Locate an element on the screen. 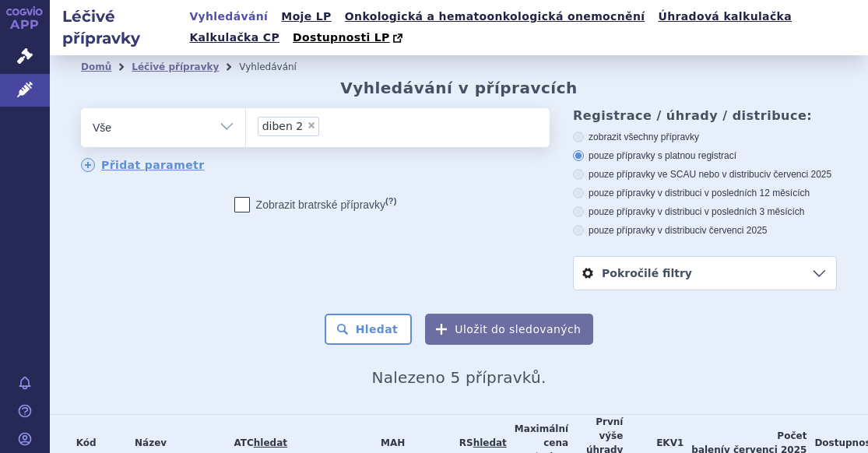 This screenshot has width=868, height=453. input: diben 2 is located at coordinates (328, 125).